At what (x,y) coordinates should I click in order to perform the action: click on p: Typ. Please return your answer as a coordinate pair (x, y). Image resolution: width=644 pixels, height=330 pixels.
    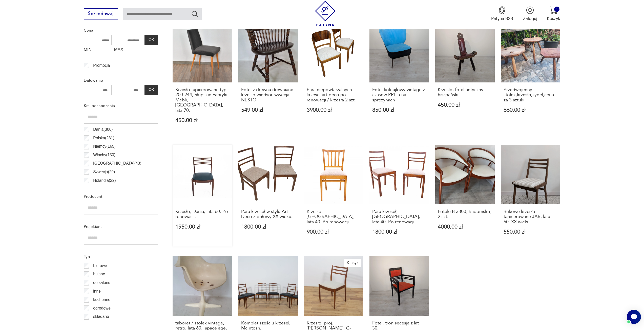
    Looking at the image, I should click on (121, 257).